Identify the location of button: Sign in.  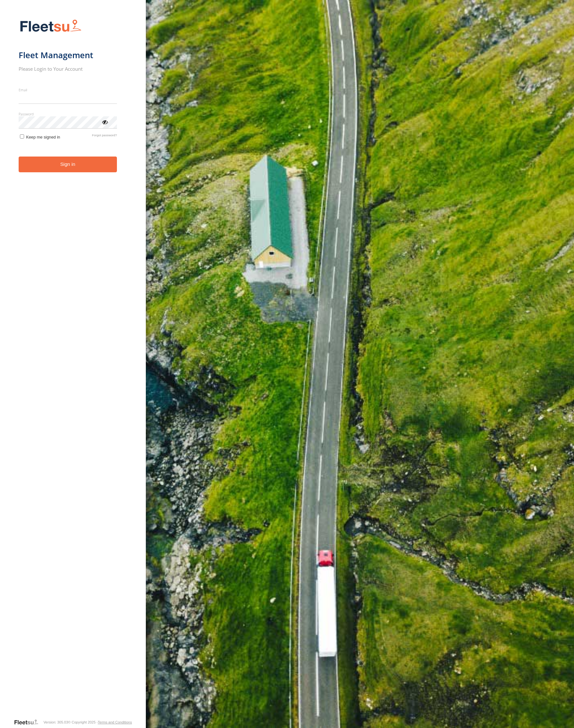
(68, 164).